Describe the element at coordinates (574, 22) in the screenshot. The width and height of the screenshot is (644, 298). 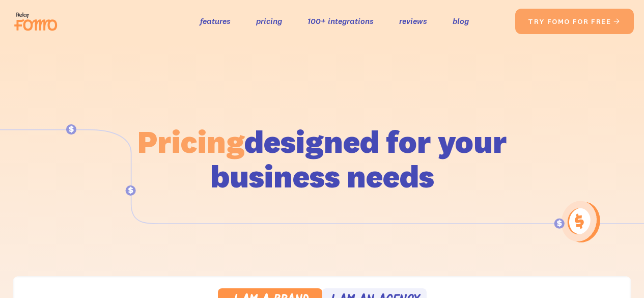
I see `a: try fomo for free` at that location.